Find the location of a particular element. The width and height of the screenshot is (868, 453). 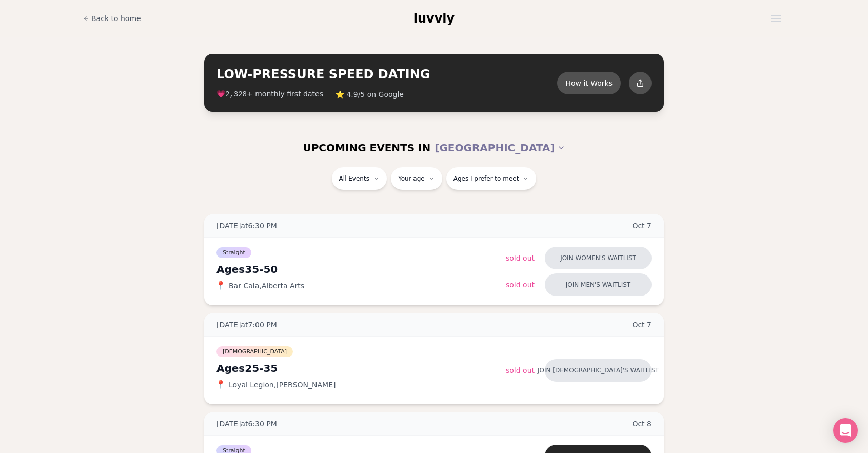

button: How it Works is located at coordinates (589, 83).